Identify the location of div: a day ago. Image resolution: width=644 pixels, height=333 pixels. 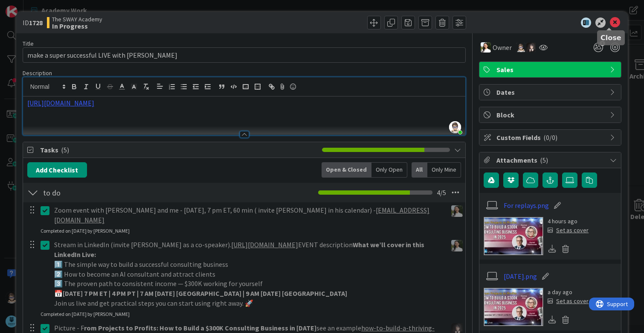
(568, 292).